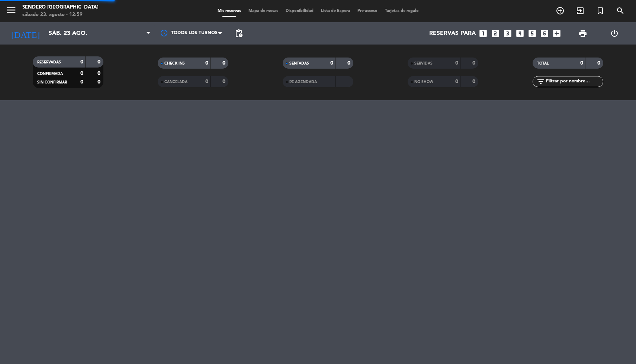  What do you see at coordinates (49, 62) in the screenshot?
I see `span: RESERVADAS` at bounding box center [49, 62].